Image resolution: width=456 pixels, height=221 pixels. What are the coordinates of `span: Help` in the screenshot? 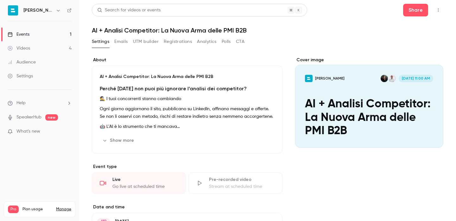 It's located at (21, 103).